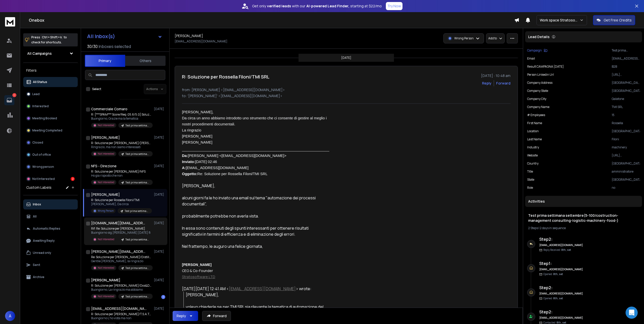 The image size is (644, 324). I want to click on span: Da:, so click(185, 155).